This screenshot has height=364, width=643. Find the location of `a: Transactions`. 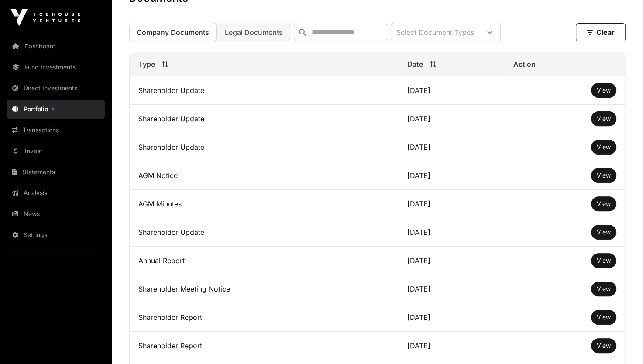

a: Transactions is located at coordinates (56, 130).